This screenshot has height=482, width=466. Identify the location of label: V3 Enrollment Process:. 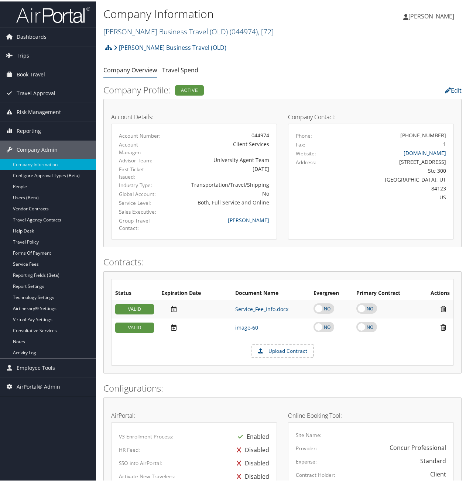
(146, 435).